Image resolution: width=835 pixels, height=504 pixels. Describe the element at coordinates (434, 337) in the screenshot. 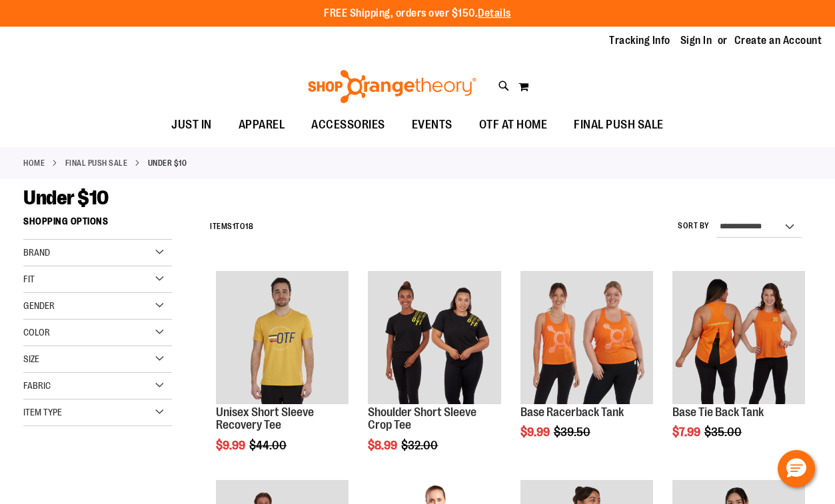

I see `img: Product image for Shoulder Short Sleeve Crop Tee` at that location.